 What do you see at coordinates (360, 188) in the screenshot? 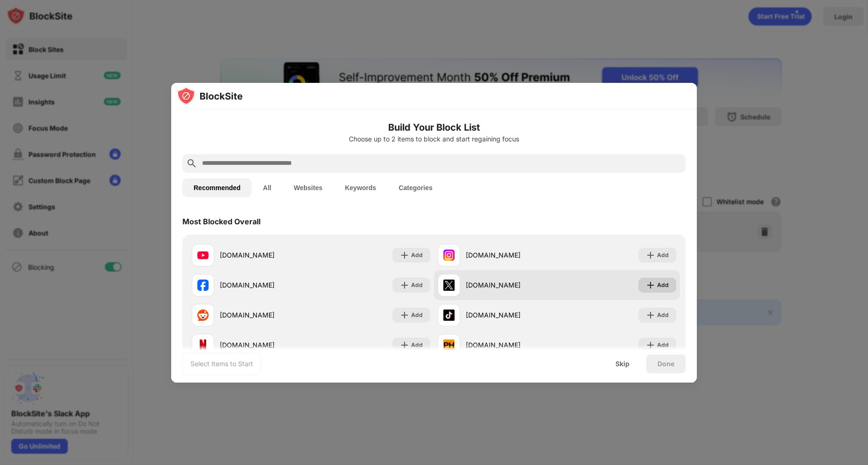
I see `button: Keywords` at bounding box center [360, 188].